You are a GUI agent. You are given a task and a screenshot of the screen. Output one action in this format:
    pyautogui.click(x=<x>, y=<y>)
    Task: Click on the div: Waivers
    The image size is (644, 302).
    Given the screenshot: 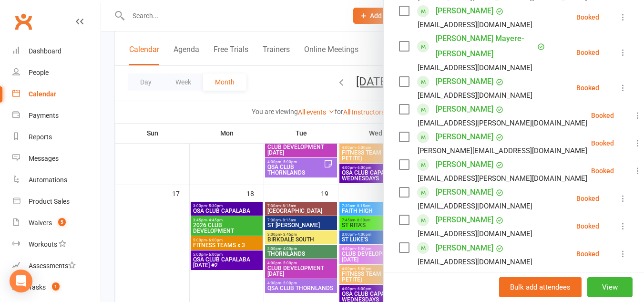 What is the action you would take?
    pyautogui.click(x=40, y=223)
    